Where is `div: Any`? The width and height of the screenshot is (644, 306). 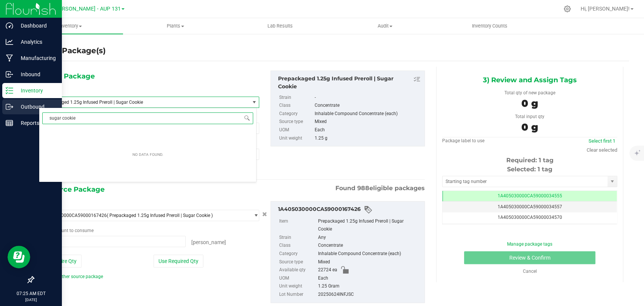 div: Any is located at coordinates (369, 238).